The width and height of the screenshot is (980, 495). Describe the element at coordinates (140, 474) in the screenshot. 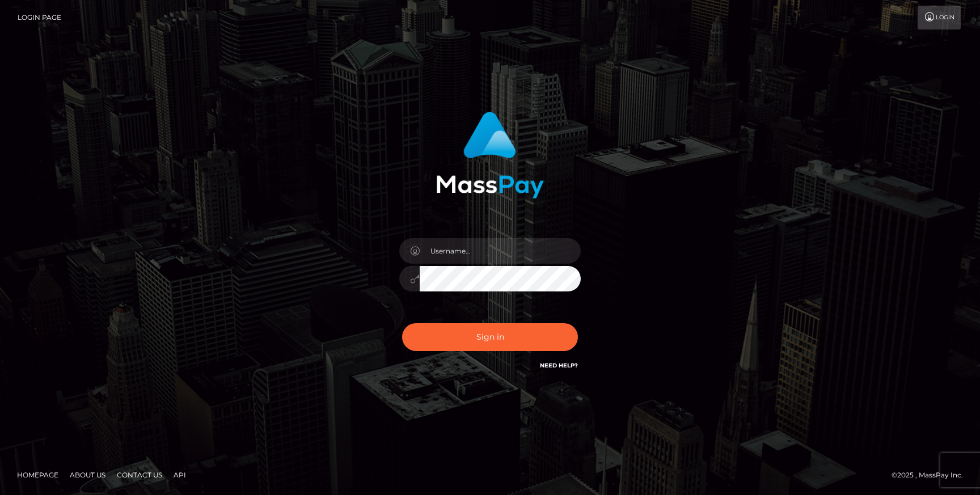

I see `a: Contact Us` at that location.